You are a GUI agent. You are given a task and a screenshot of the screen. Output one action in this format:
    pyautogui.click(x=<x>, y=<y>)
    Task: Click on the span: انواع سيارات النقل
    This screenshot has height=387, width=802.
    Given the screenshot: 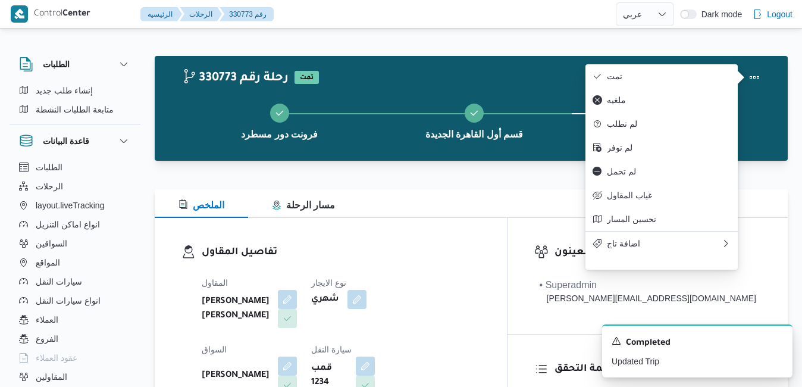 What is the action you would take?
    pyautogui.click(x=68, y=300)
    